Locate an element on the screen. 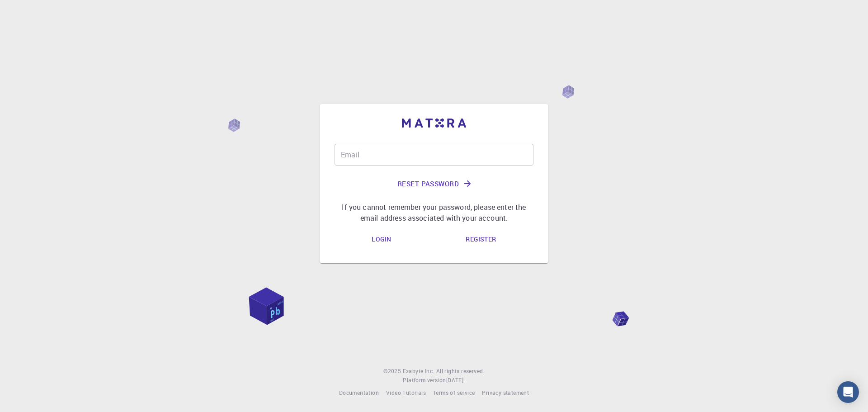 This screenshot has height=412, width=868. a: Documentation is located at coordinates (359, 393).